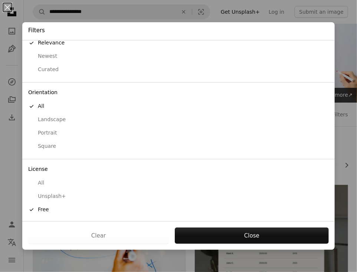  Describe the element at coordinates (178, 210) in the screenshot. I see `div: Free` at that location.